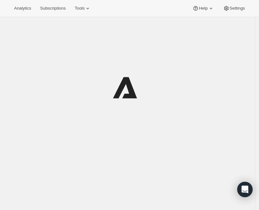  What do you see at coordinates (79, 8) in the screenshot?
I see `span: Tools` at bounding box center [79, 8].